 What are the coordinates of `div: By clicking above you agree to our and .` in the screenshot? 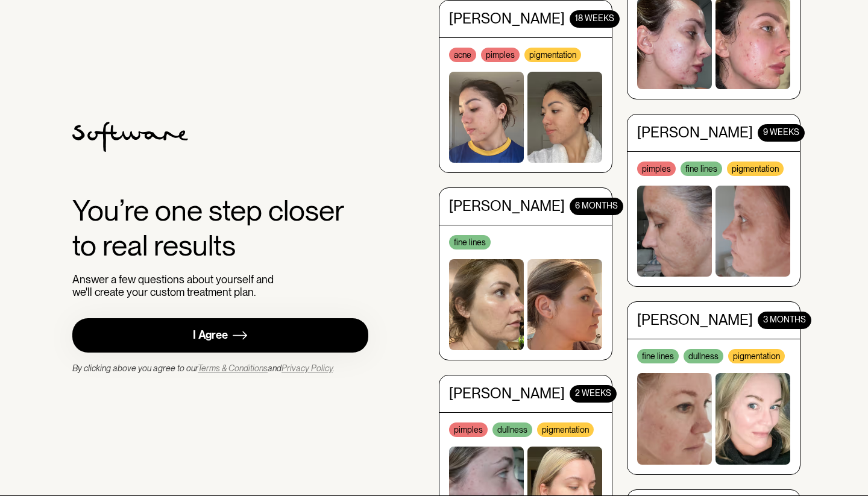 It's located at (204, 368).